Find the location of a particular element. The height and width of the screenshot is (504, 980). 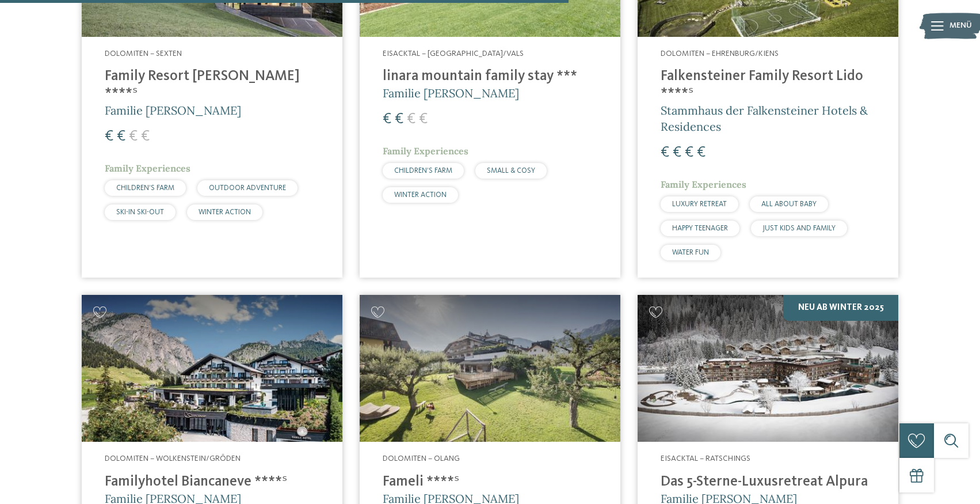

span: JUST KIDS AND FAMILY is located at coordinates (798, 228).